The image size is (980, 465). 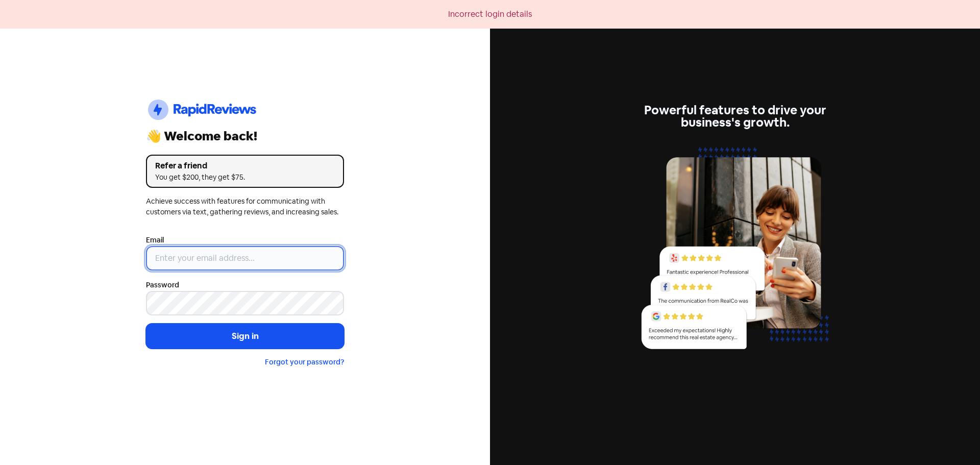 What do you see at coordinates (163, 285) in the screenshot?
I see `label: Password` at bounding box center [163, 285].